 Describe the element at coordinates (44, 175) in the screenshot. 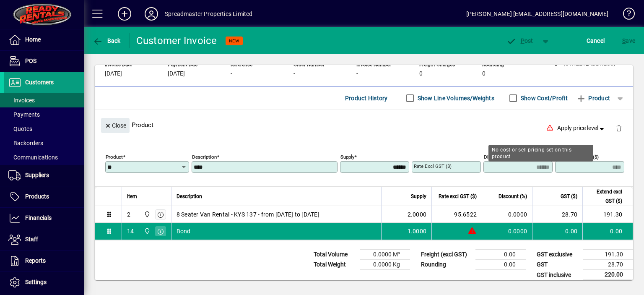

I see `a: Suppliers` at that location.